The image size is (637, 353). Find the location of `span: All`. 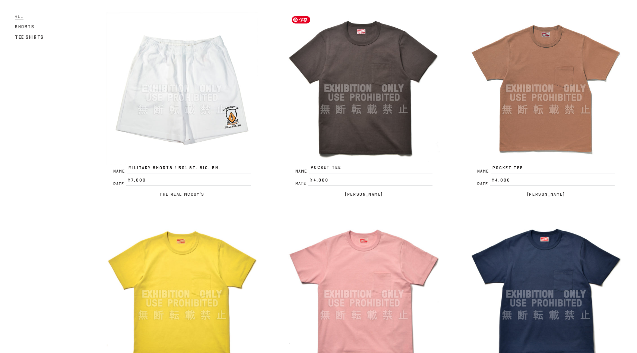

span: All is located at coordinates (19, 16).